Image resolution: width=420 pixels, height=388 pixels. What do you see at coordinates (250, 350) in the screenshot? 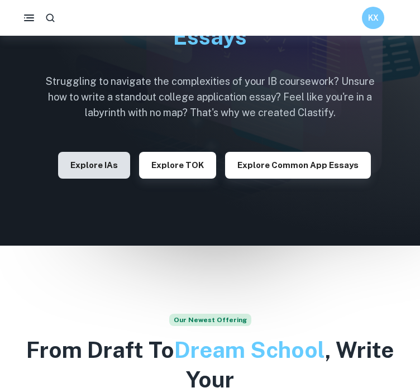
I see `span: Dream School` at bounding box center [250, 350].